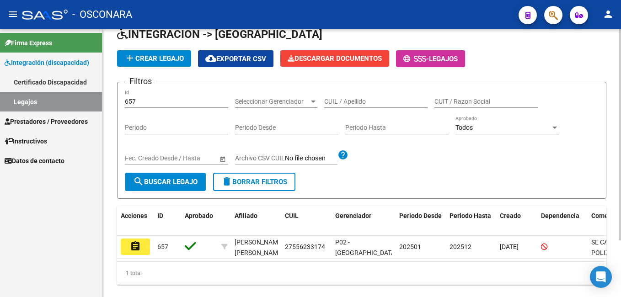 The image size is (621, 297). Describe the element at coordinates (260, 158) in the screenshot. I see `span: Archivo CSV CUIL` at that location.